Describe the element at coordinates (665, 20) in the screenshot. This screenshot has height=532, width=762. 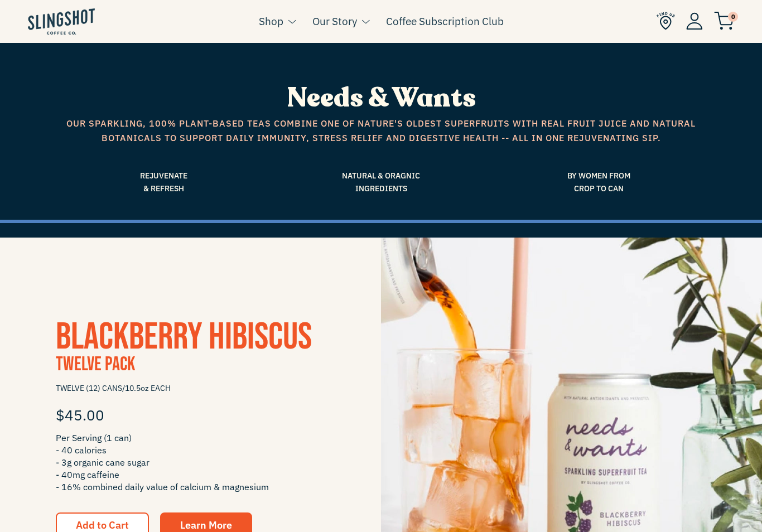
I see `img: Find Us` at that location.